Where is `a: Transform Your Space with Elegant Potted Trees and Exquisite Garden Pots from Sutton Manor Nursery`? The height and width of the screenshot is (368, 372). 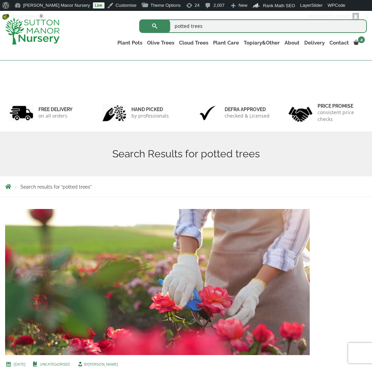 a: Transform Your Space with Elegant Potted Trees and Exquisite Garden Pots from Sutton Manor Nursery is located at coordinates (157, 281).